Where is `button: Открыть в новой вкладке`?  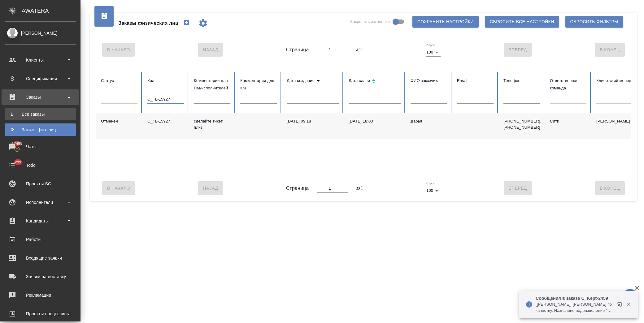
button: Открыть в новой вкладке is located at coordinates (621, 306).